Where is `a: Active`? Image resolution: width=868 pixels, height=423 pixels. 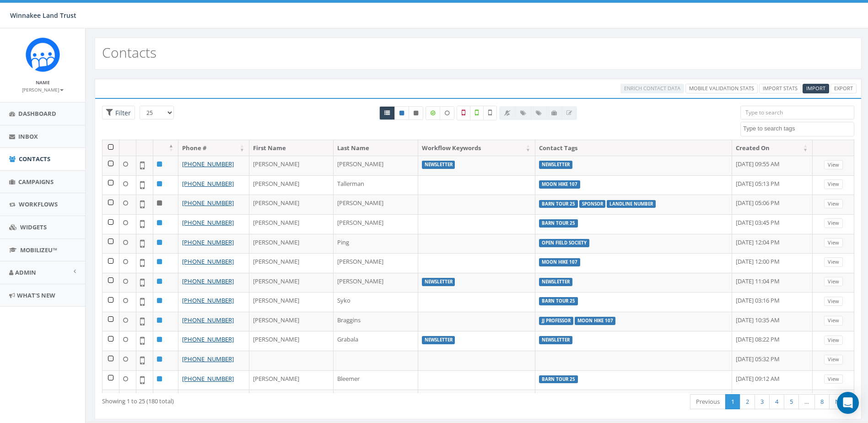
a: Active is located at coordinates (401, 113).